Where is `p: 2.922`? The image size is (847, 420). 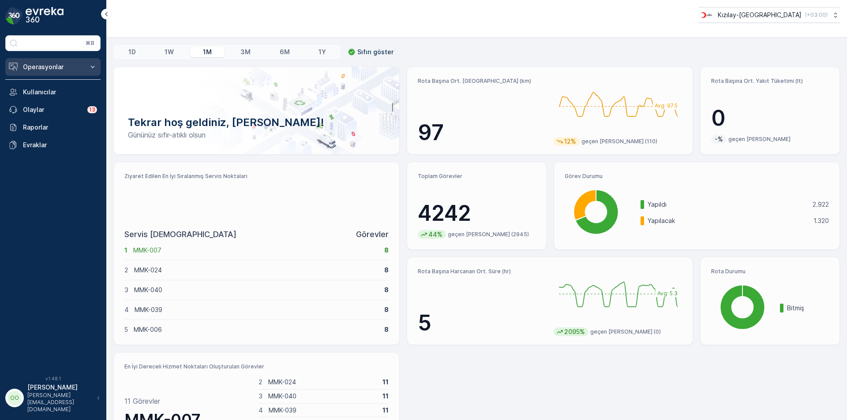 p: 2.922 is located at coordinates (820, 205).